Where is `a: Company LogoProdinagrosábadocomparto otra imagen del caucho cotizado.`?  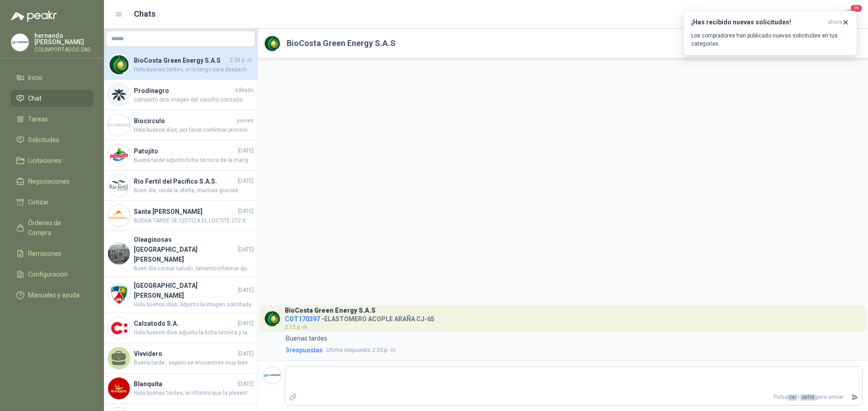
a: Company LogoProdinagrosábadocomparto otra imagen del caucho cotizado. is located at coordinates (180, 95).